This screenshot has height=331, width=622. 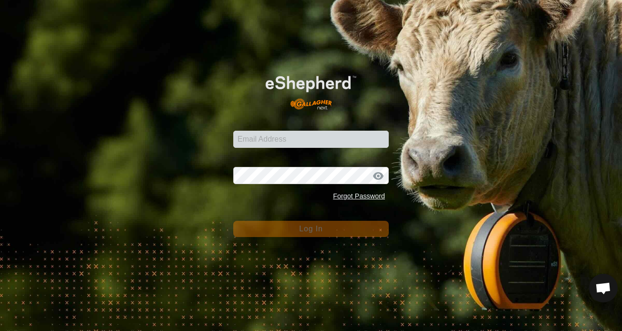 What do you see at coordinates (603, 288) in the screenshot?
I see `div: Open chat` at bounding box center [603, 288].